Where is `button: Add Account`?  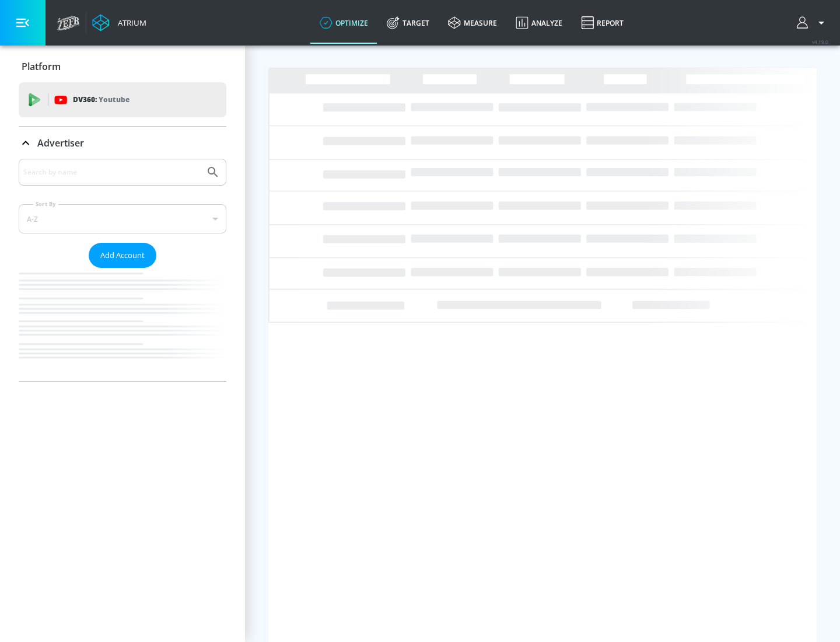
button: Add Account is located at coordinates (123, 255).